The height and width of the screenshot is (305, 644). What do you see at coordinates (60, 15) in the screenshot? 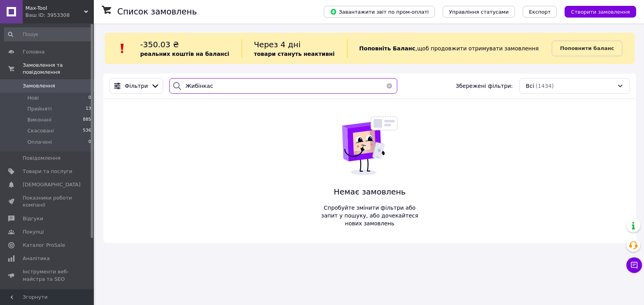
I see `div: Ваш ID: 3953308` at bounding box center [60, 15].